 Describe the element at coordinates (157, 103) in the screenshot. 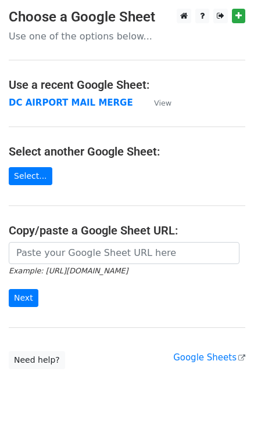

I see `a: View` at that location.